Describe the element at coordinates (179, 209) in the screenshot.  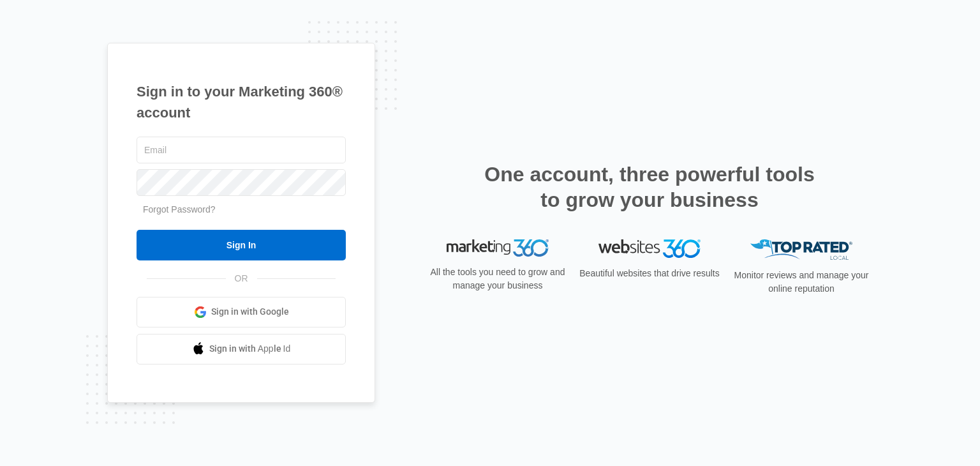
I see `a: Forgot Password?` at that location.